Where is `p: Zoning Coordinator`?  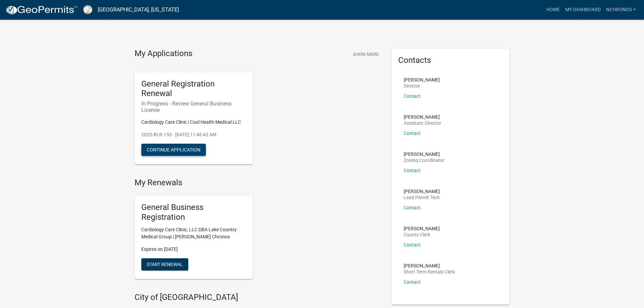
p: Zoning Coordinator is located at coordinates (424, 160).